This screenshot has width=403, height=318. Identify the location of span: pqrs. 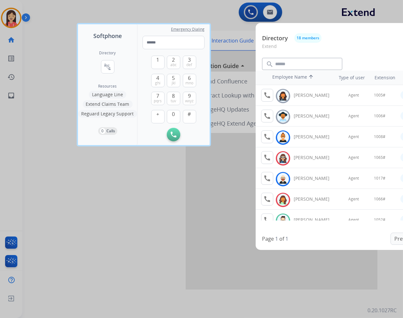
(158, 101).